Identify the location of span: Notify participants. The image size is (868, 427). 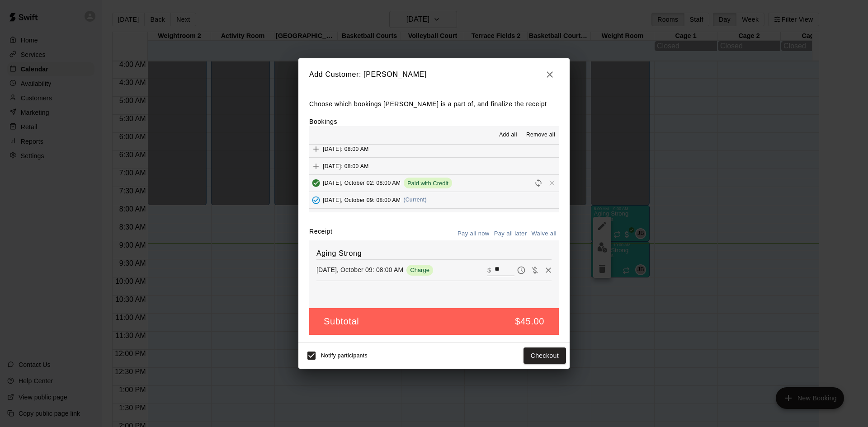
(344, 355).